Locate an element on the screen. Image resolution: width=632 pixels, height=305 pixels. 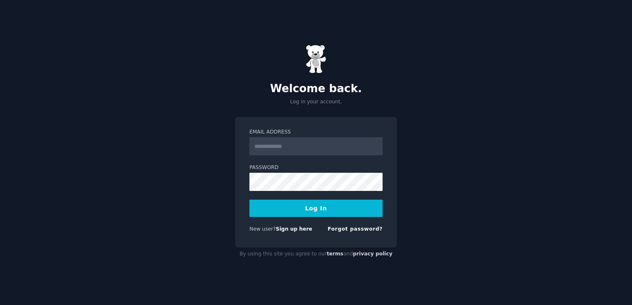
div: By using this site you agree to our and is located at coordinates (316, 254).